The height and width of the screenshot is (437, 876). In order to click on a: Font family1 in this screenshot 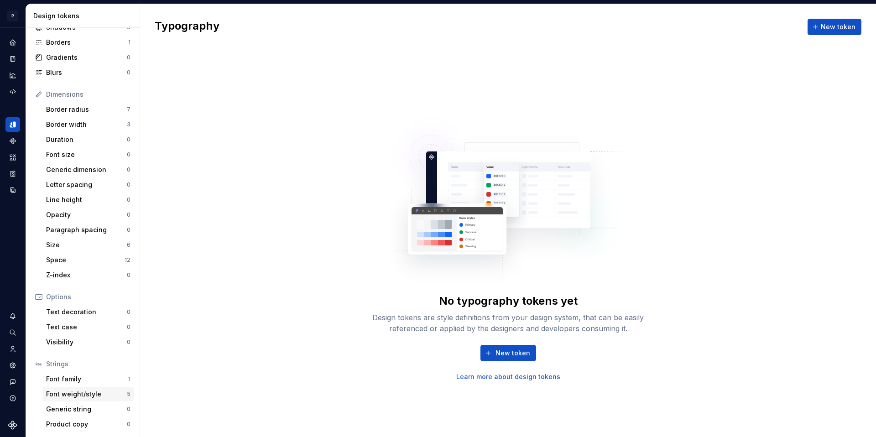, I will do `click(88, 379)`.